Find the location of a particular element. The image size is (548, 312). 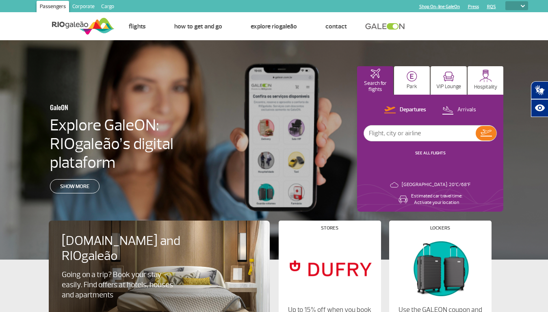

p: Search for flights is located at coordinates (375, 87).